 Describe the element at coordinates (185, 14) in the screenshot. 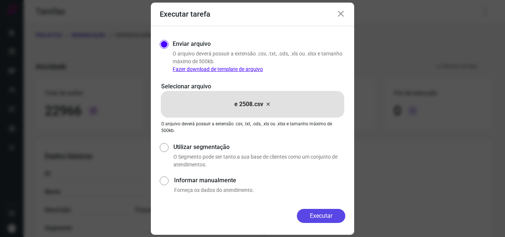

I see `h3: Executar tarefa` at that location.